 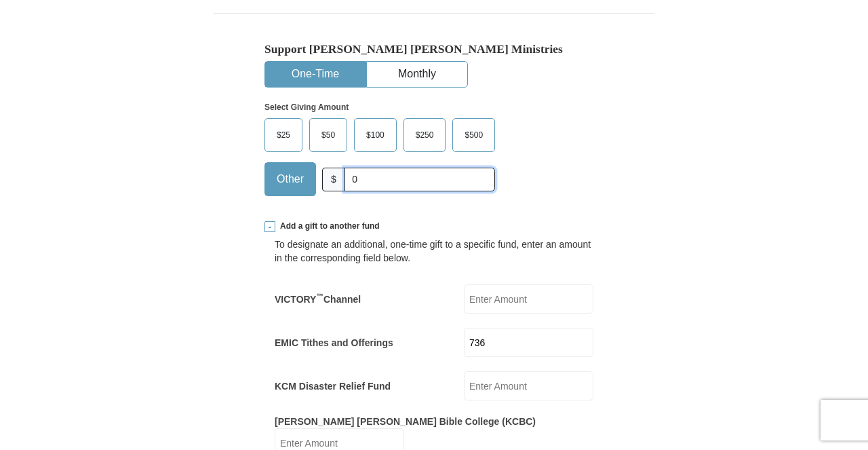 I want to click on button: Monthly, so click(x=417, y=74).